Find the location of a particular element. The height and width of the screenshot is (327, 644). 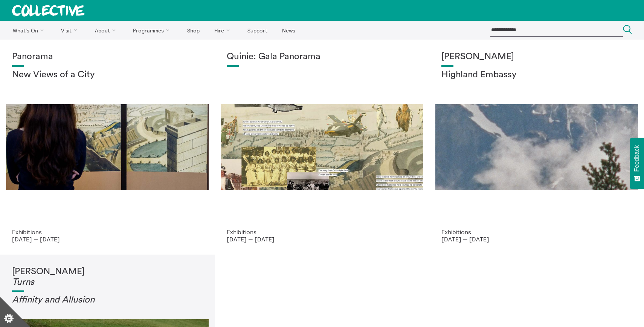

span: Feedback is located at coordinates (637, 158).